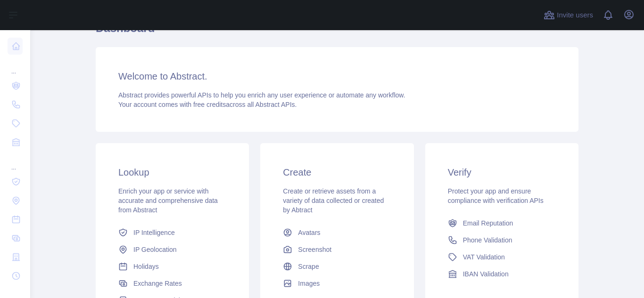 The image size is (644, 298). What do you see at coordinates (157, 283) in the screenshot?
I see `span: Exchange Rates` at bounding box center [157, 283].